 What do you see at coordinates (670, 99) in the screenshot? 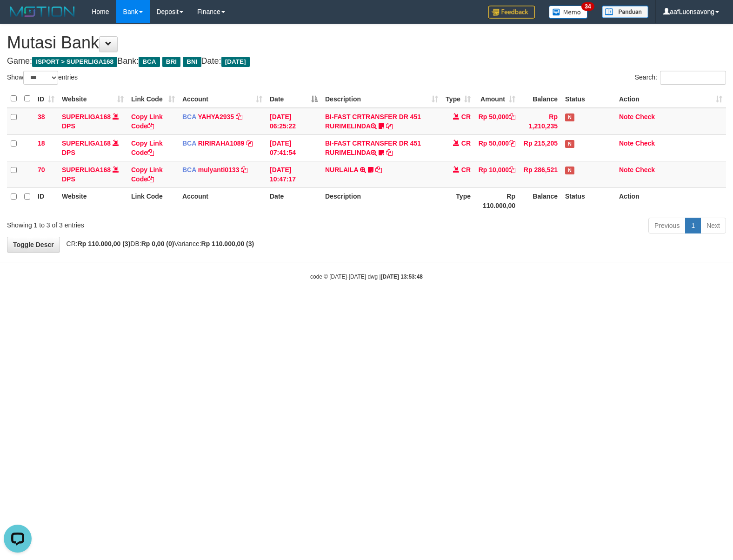
I see `th: Action: activate to sort column ascending` at bounding box center [670, 99].